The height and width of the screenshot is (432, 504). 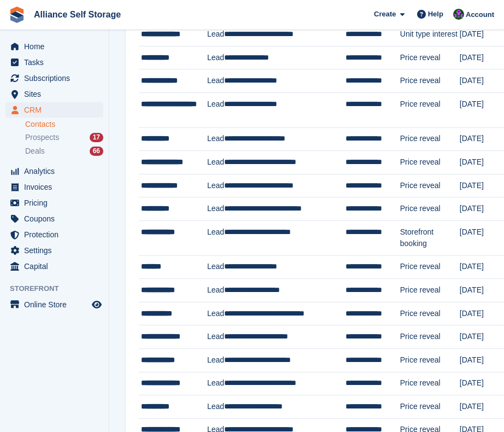 What do you see at coordinates (385, 14) in the screenshot?
I see `span: Create` at bounding box center [385, 14].